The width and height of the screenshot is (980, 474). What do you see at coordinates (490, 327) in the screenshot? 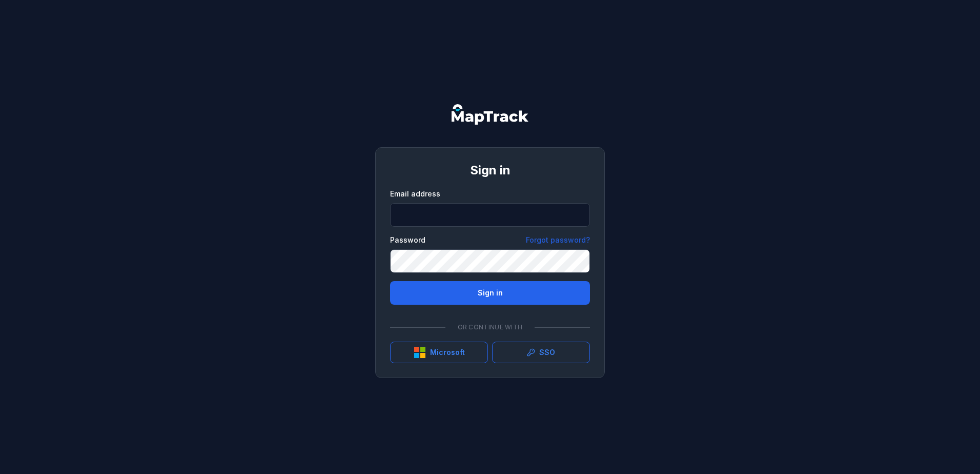
I see `div: Or continue with` at bounding box center [490, 327].